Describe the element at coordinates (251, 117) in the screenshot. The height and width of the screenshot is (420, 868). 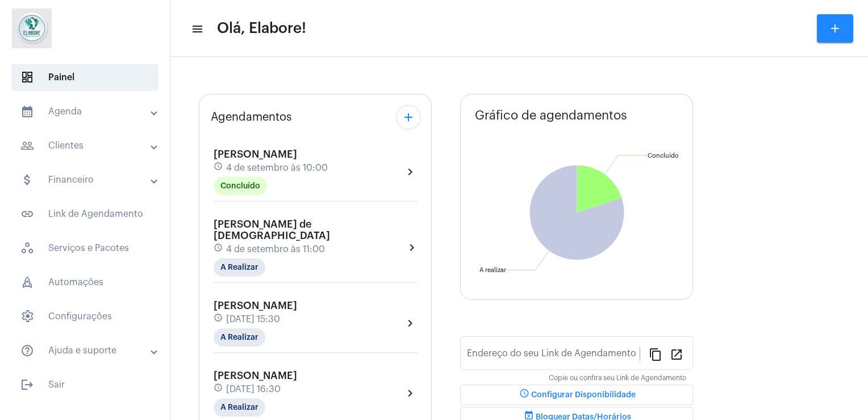
I see `span: Agendamentos` at that location.